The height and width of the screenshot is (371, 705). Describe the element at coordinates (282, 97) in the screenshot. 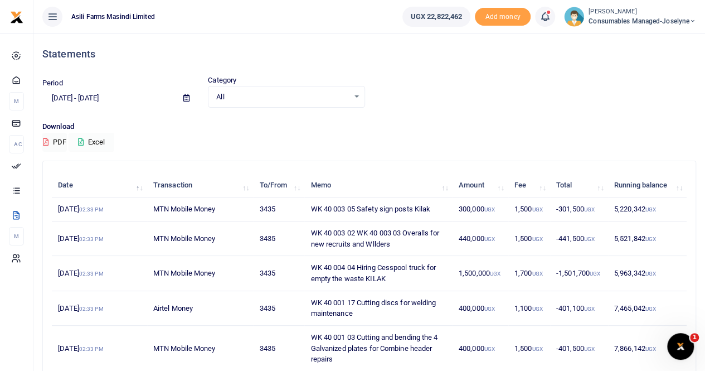

I see `span: All` at that location.